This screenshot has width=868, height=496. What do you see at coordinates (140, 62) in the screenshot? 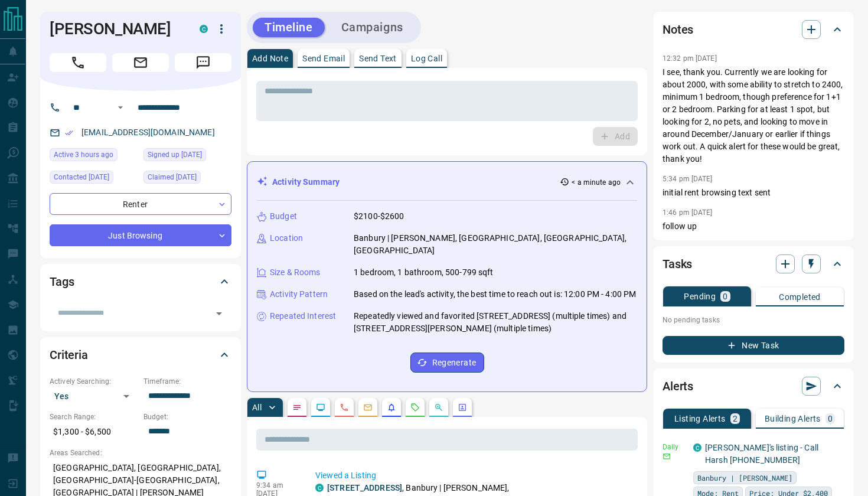
I see `span: Email` at bounding box center [140, 62].